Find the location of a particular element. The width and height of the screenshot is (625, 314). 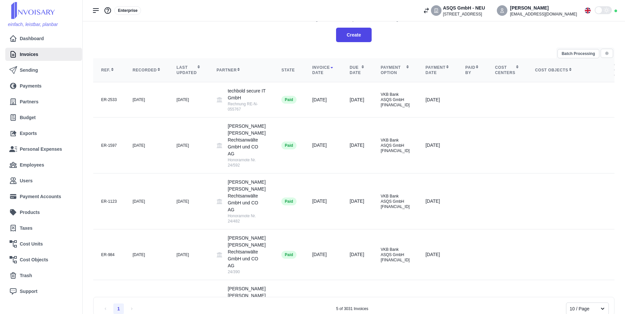

span: Trash is located at coordinates (26, 276).